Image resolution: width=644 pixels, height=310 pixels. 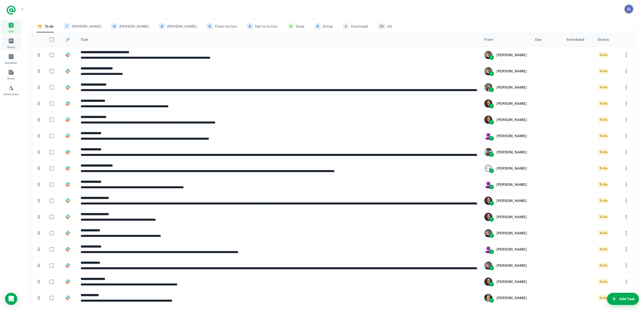 I want to click on button: Doing, so click(x=324, y=26).